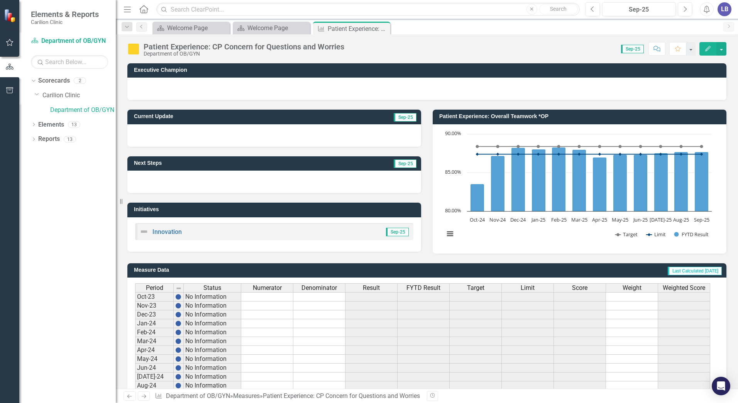 Image resolution: width=738 pixels, height=403 pixels. I want to click on td: Jun-24, so click(154, 368).